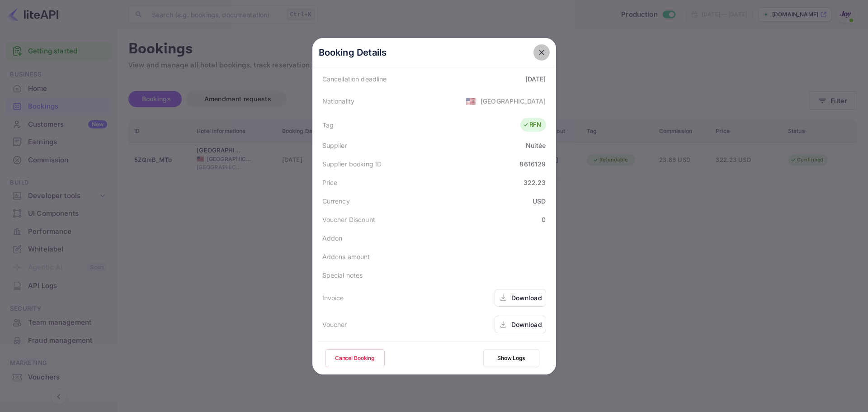  I want to click on div: Supplier, so click(335, 145).